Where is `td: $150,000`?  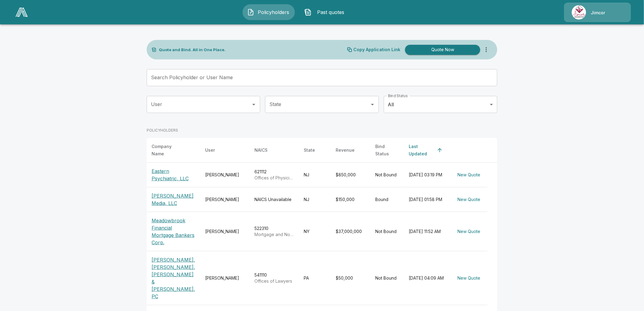 td: $150,000 is located at coordinates (351, 200).